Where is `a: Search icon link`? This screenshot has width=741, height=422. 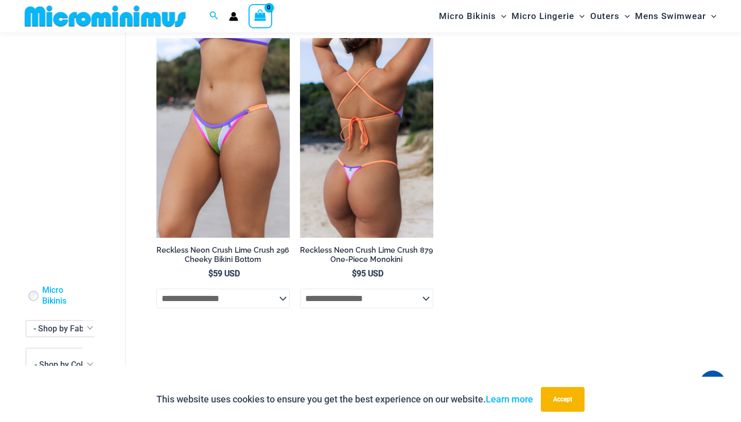 a: Search icon link is located at coordinates (214, 16).